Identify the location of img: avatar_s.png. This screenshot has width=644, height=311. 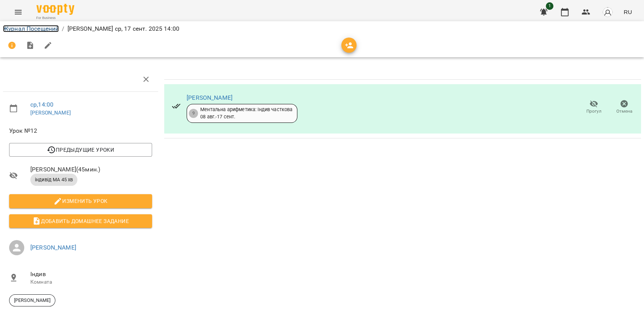
(608, 12).